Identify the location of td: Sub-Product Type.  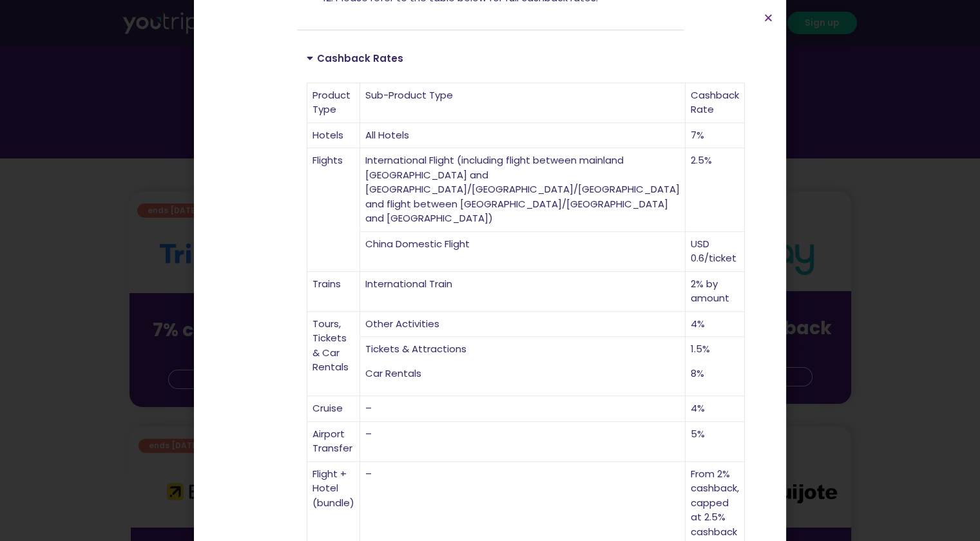
(522, 103).